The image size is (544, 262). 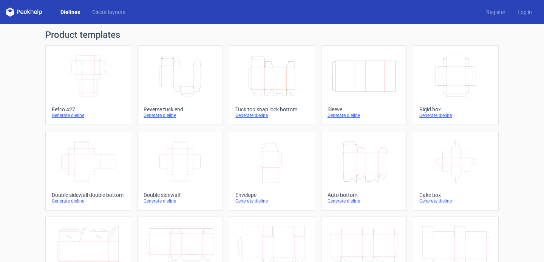 What do you see at coordinates (272, 170) in the screenshot?
I see `a: EnvelopeGenerate dieline` at bounding box center [272, 170].